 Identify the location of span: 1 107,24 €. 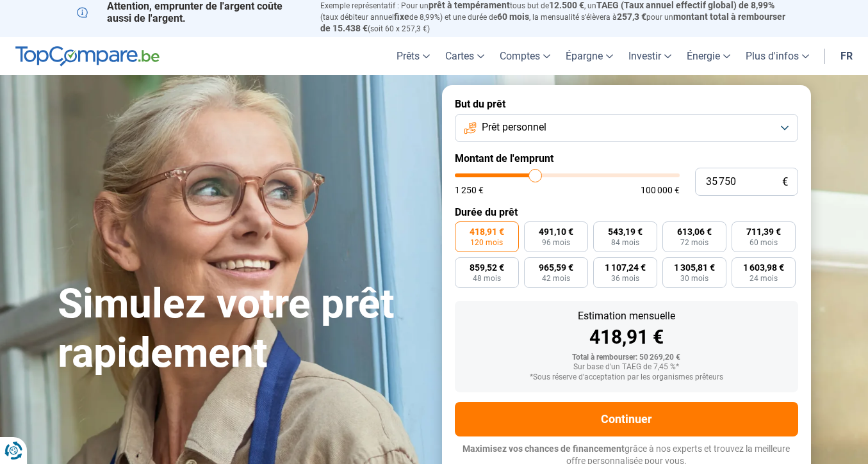
(625, 268).